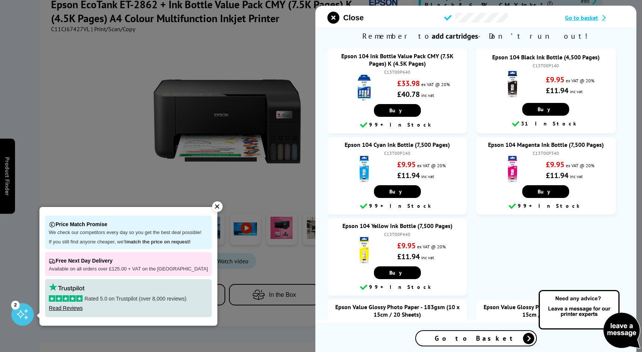  Describe the element at coordinates (128, 299) in the screenshot. I see `p: Rated 5.0 on Trustpilot (over 8,000 reviews)` at that location.